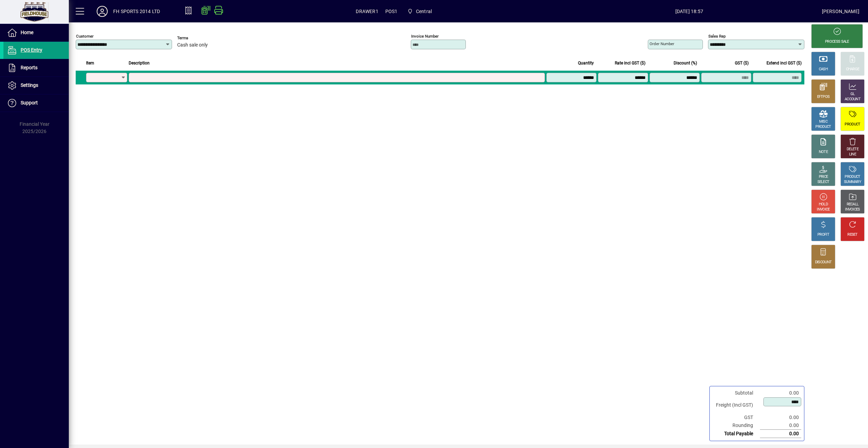  What do you see at coordinates (823, 97) in the screenshot?
I see `div: EFTPOS` at bounding box center [823, 97].